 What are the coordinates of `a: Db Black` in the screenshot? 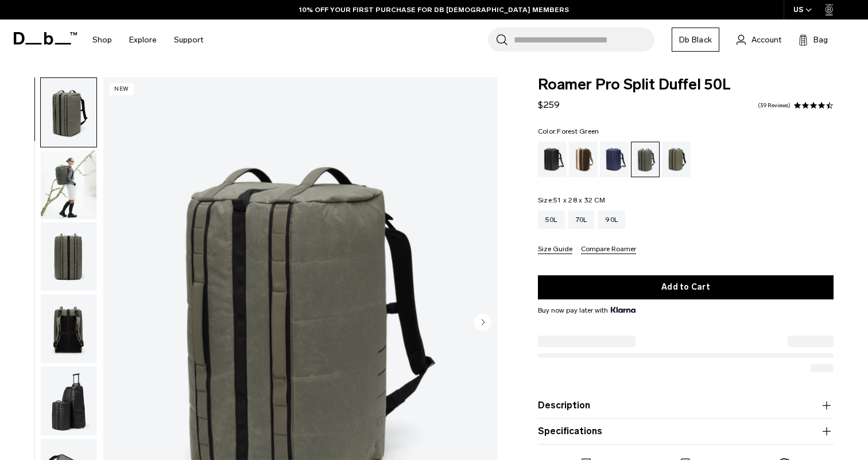 It's located at (695, 40).